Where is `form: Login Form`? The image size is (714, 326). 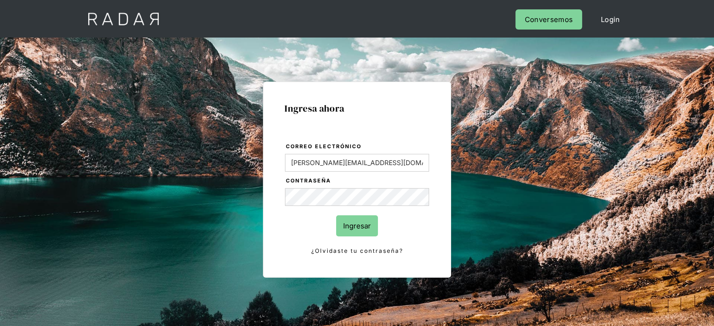
form: Login Form is located at coordinates (357, 199).